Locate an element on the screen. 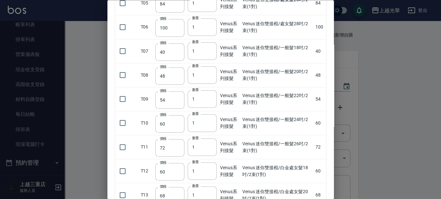  td: T10 is located at coordinates (147, 123).